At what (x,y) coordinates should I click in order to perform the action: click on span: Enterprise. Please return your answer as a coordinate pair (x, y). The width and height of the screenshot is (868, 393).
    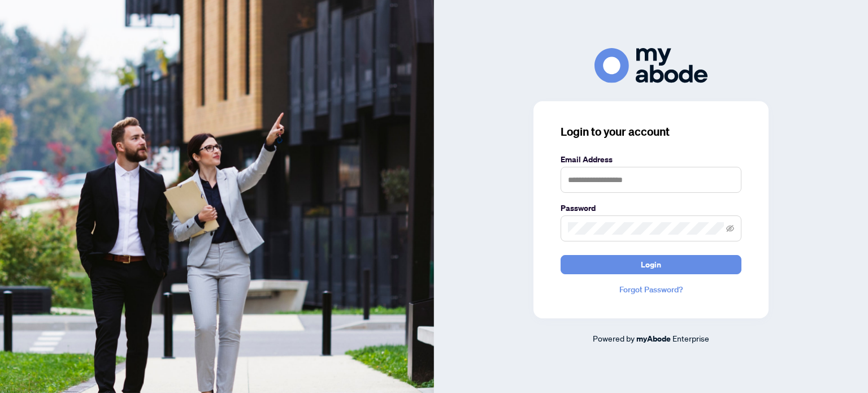
    Looking at the image, I should click on (691, 338).